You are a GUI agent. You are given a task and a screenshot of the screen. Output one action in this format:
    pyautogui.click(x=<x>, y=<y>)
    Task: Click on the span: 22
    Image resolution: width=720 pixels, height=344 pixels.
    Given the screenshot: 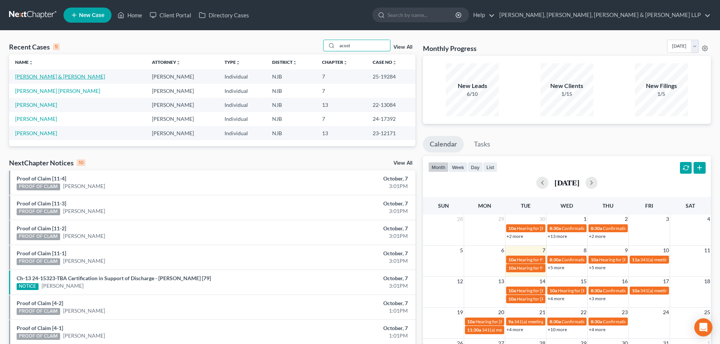 What is the action you would take?
    pyautogui.click(x=584, y=313)
    